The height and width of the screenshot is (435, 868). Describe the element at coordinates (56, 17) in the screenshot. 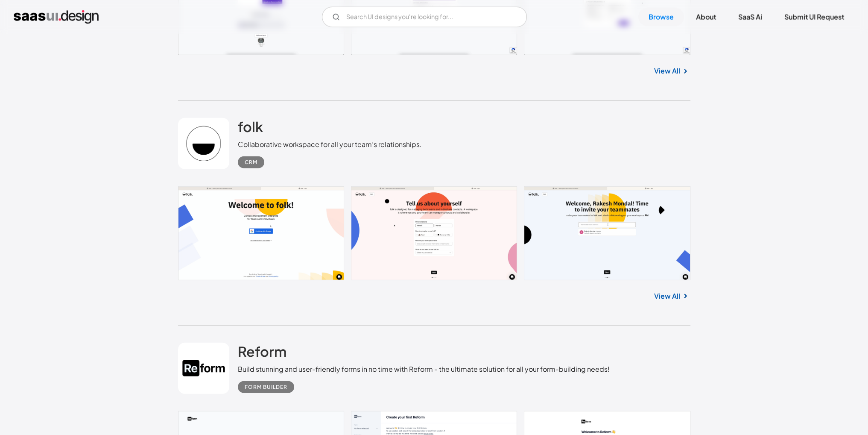

I see `a: home` at that location.